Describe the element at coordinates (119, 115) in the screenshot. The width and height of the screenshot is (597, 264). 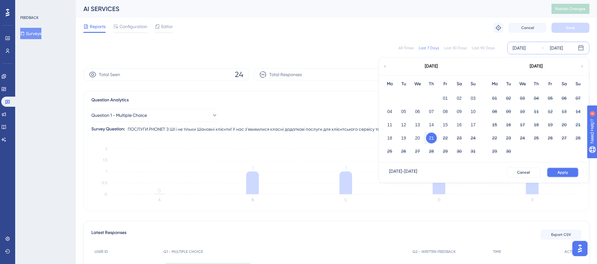
I see `span: Question 1 - Multiple Choice` at that location.